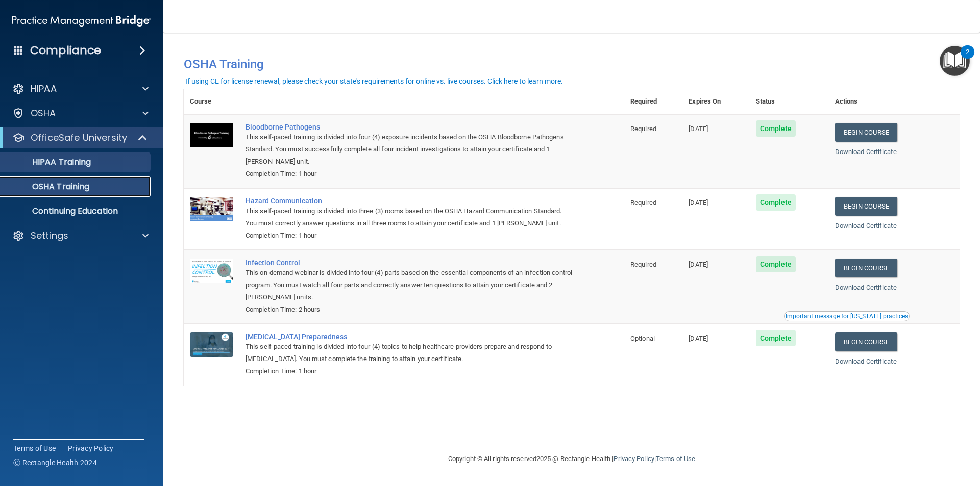 The width and height of the screenshot is (980, 486). I want to click on div: This self-paced training is divided into four (4) exposure incidents based on the OSHA Bloodborne..., so click(410, 149).